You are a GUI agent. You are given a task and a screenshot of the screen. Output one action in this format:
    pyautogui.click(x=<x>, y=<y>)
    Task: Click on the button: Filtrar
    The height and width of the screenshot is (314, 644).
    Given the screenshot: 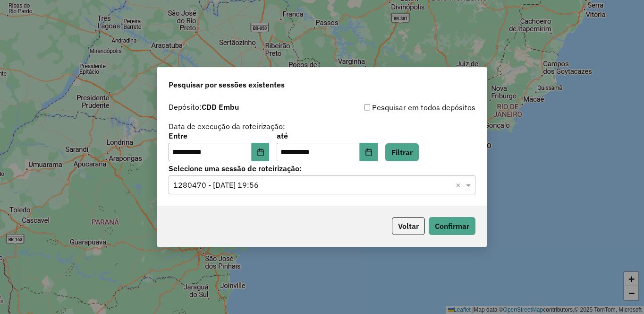 What is the action you would take?
    pyautogui.click(x=402, y=152)
    